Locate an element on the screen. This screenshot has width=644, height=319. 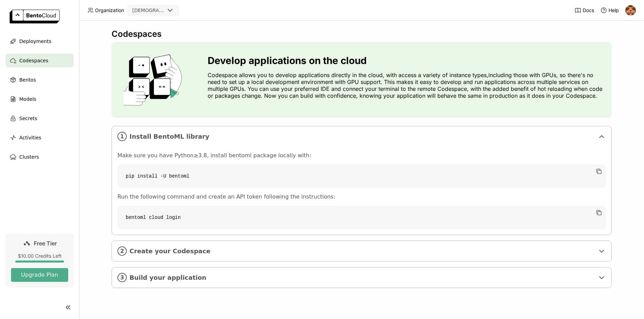
div: 1Install BentoML library is located at coordinates (362, 136).